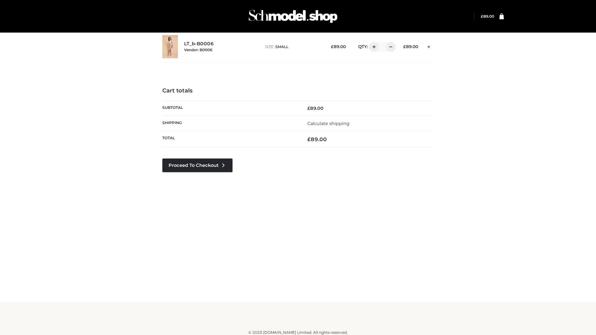 This screenshot has width=596, height=335. Describe the element at coordinates (197, 165) in the screenshot. I see `a: Proceed to Checkout` at that location.